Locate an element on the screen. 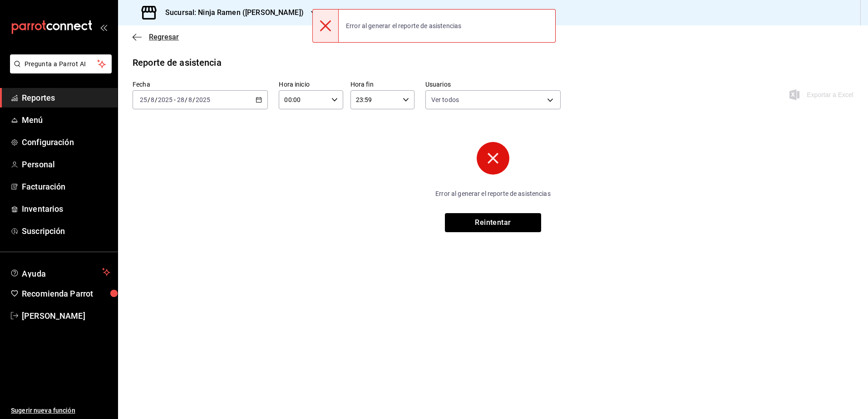  label: Usuarios is located at coordinates (493, 84).